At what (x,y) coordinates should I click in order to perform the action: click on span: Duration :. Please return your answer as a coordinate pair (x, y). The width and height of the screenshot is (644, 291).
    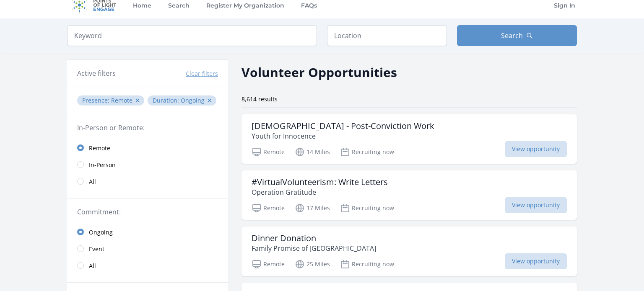
    Looking at the image, I should click on (166, 100).